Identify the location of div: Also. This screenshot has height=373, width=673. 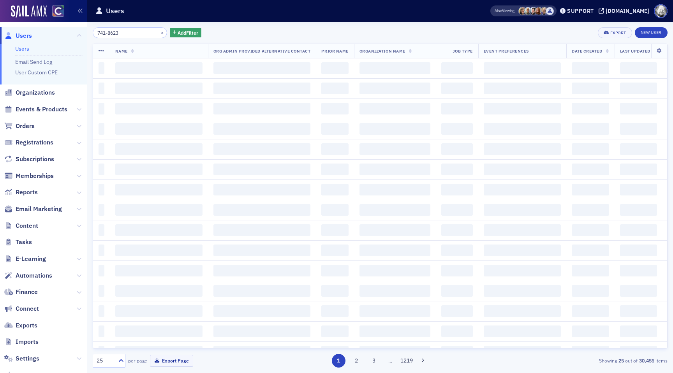
(498, 11).